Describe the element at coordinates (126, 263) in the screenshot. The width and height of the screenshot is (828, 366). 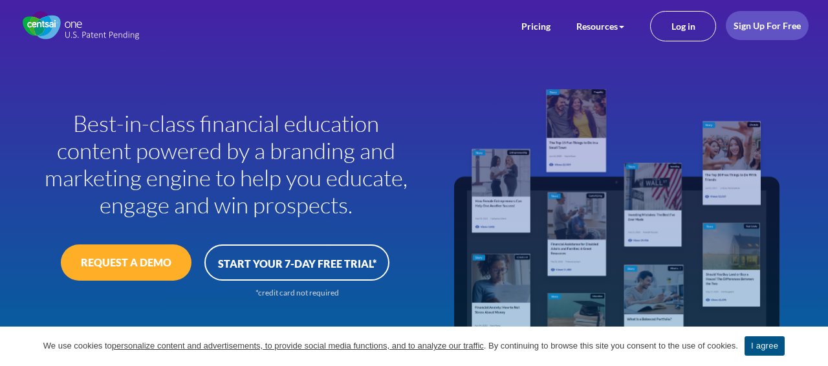
I see `a: REQUEST A DEMO` at that location.